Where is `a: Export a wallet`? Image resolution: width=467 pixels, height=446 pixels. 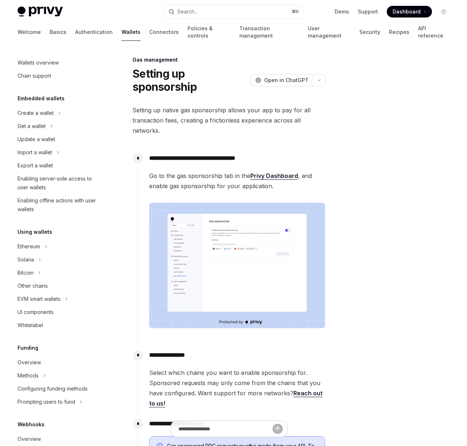
a: Export a wallet is located at coordinates (58, 166).